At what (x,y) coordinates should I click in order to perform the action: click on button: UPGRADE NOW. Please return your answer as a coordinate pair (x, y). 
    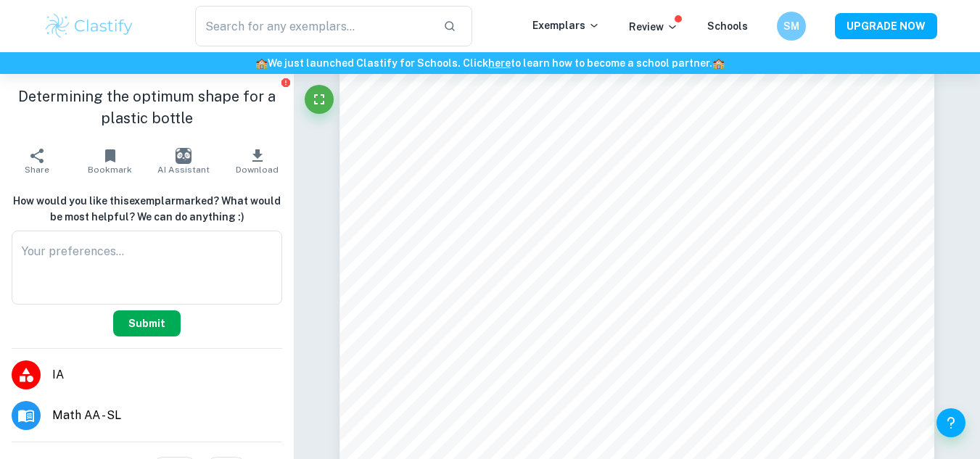
    Looking at the image, I should click on (886, 26).